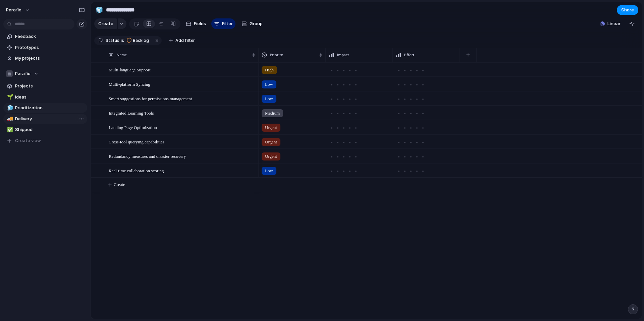 The image size is (644, 321). Describe the element at coordinates (121, 55) in the screenshot. I see `span: Name` at that location.